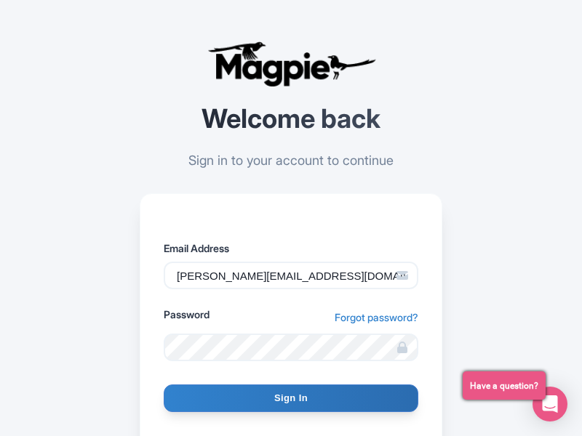  I want to click on input: Sign In, so click(291, 399).